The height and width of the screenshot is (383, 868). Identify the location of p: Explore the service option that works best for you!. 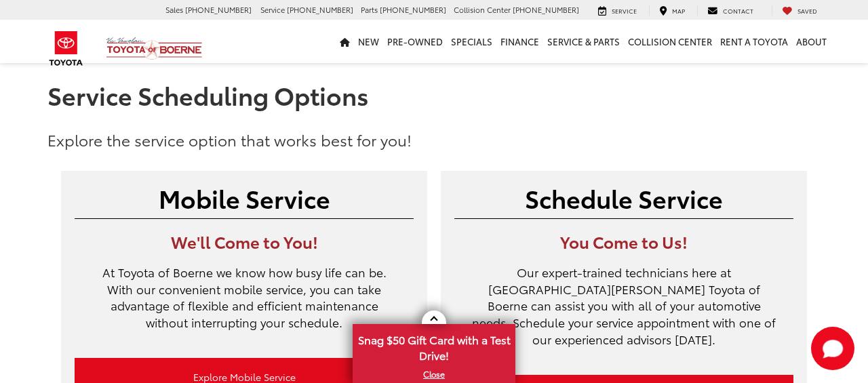
(434, 139).